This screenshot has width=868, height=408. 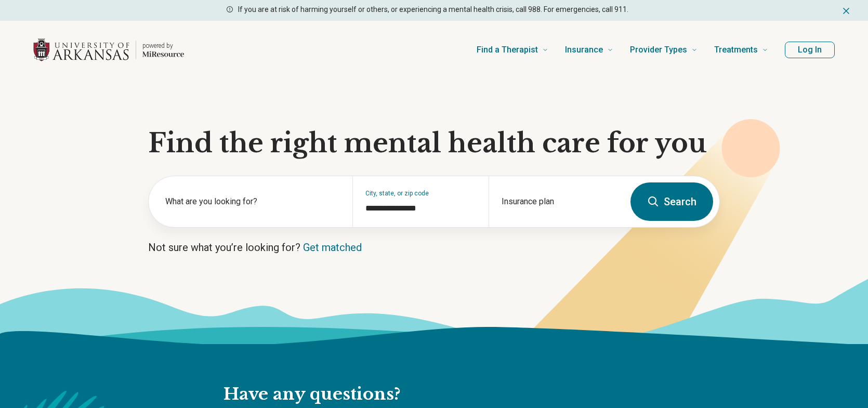 What do you see at coordinates (332, 247) in the screenshot?
I see `a: Get matched` at bounding box center [332, 247].